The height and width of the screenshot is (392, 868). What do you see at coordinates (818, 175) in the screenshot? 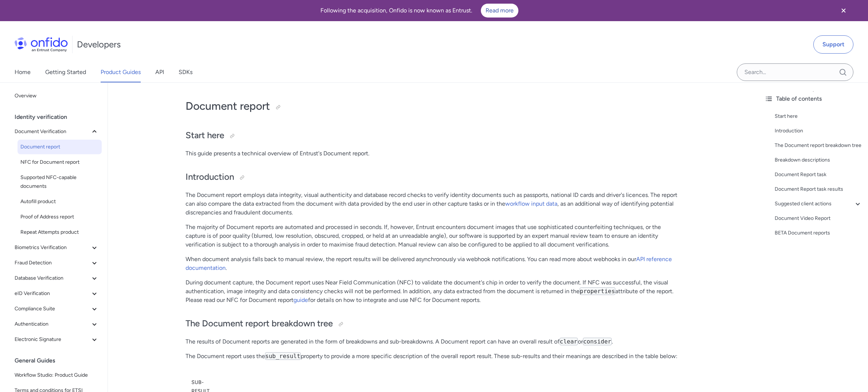
I see `a: Document Report task` at bounding box center [818, 175].